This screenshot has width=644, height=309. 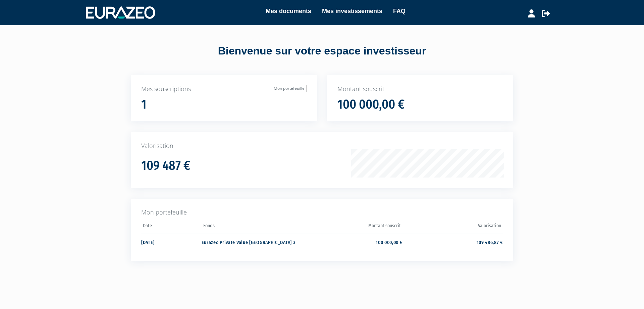 I want to click on a: Mes documents, so click(x=289, y=11).